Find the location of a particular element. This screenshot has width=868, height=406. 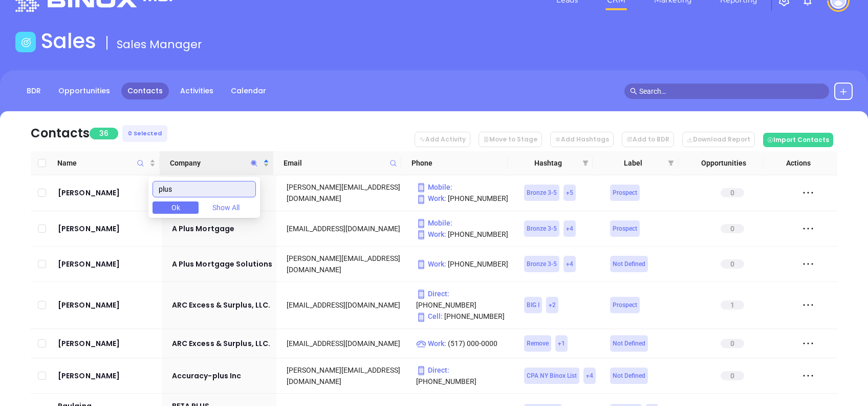

div: Contacts is located at coordinates (60, 133).